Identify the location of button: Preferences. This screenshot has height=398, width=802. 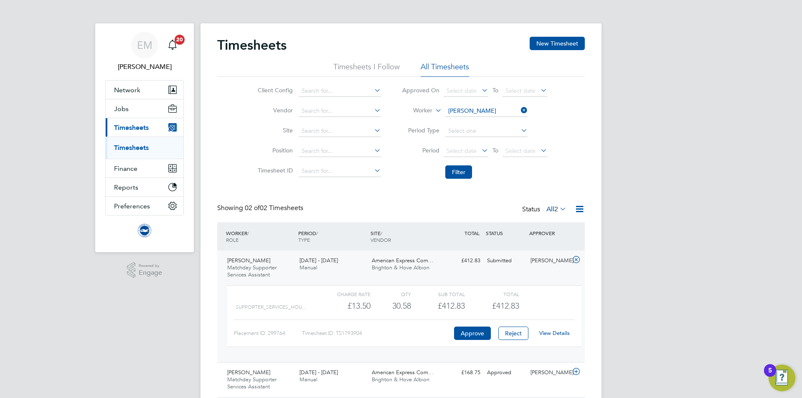
(145, 206).